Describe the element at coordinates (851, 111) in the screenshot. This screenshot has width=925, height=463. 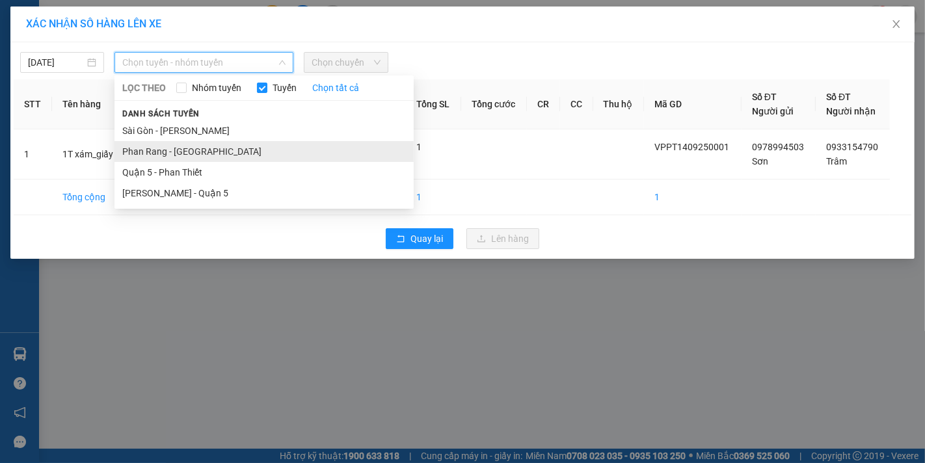
I see `span: Người nhận` at that location.